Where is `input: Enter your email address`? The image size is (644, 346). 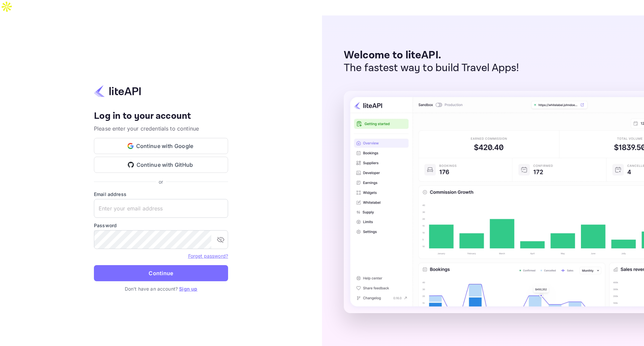
input: Enter your email address is located at coordinates (161, 209).